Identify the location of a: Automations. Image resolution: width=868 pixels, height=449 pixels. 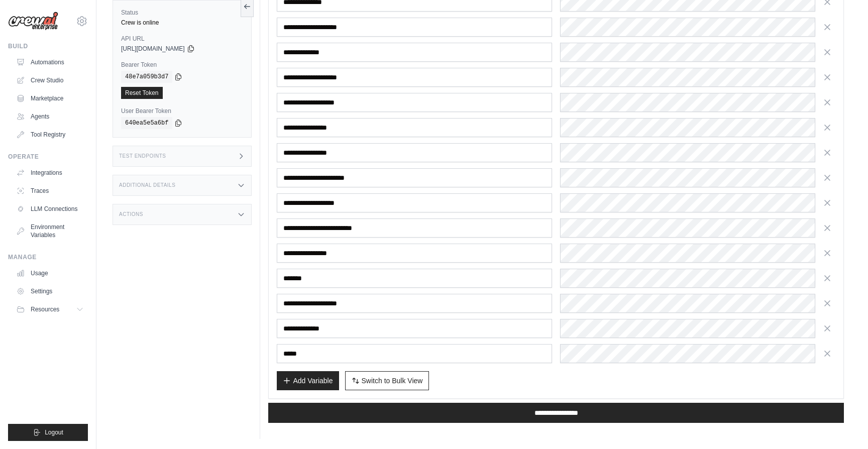
(50, 62).